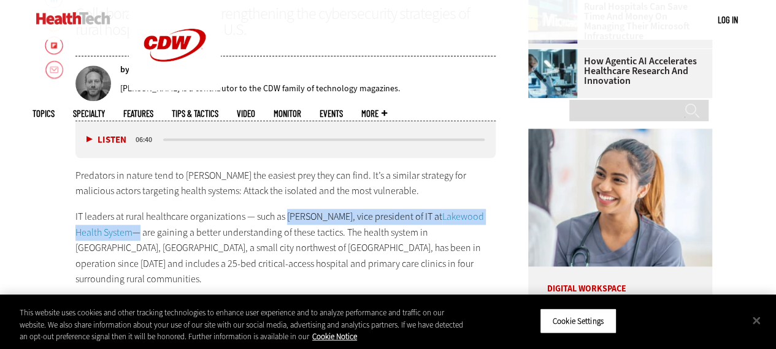 The height and width of the screenshot is (349, 776). What do you see at coordinates (287, 113) in the screenshot?
I see `a: MonITor` at bounding box center [287, 113].